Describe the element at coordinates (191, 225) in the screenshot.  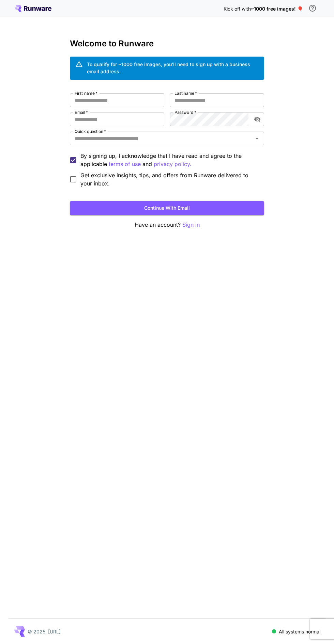
I see `button: Sign in` at that location.